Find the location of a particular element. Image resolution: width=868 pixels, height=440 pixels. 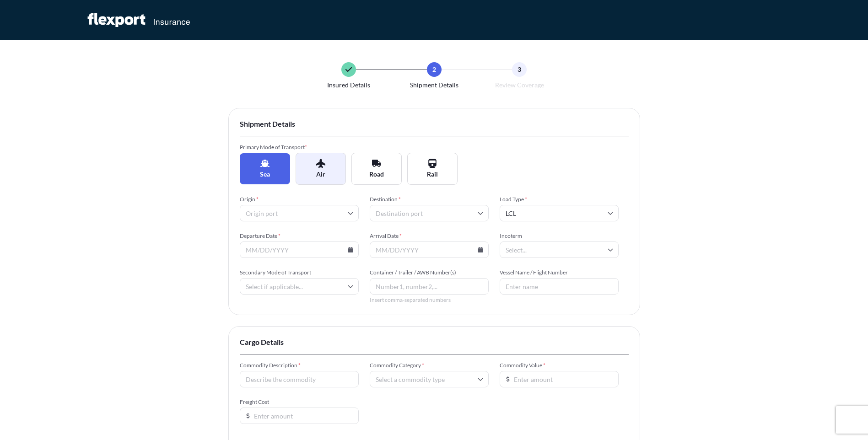

span: Review Coverage is located at coordinates (520, 85).